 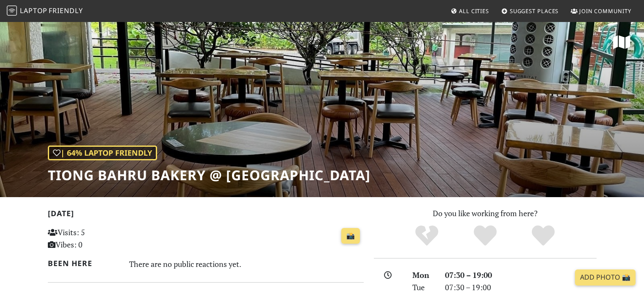 What do you see at coordinates (470, 11) in the screenshot?
I see `a: All Cities` at bounding box center [470, 11].